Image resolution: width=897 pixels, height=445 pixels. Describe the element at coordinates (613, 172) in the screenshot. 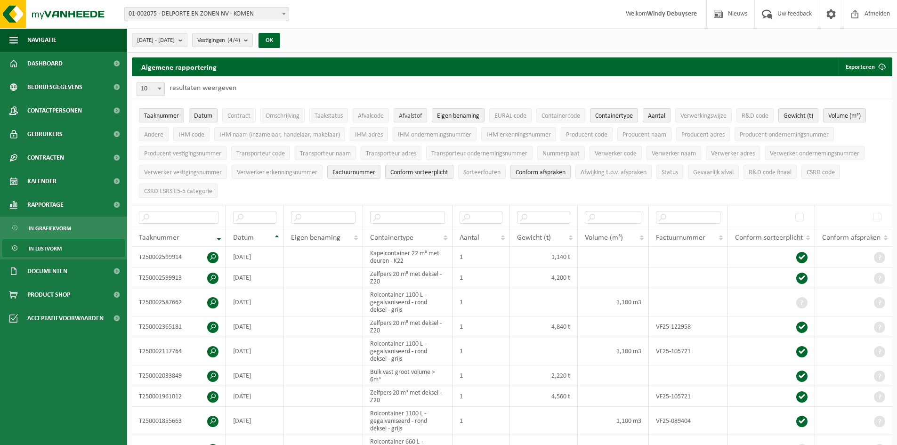

I see `button: Afwijking t.o.v. afsprakenAfwijking t.o.v. afspraken: Activate to sort` at that location.